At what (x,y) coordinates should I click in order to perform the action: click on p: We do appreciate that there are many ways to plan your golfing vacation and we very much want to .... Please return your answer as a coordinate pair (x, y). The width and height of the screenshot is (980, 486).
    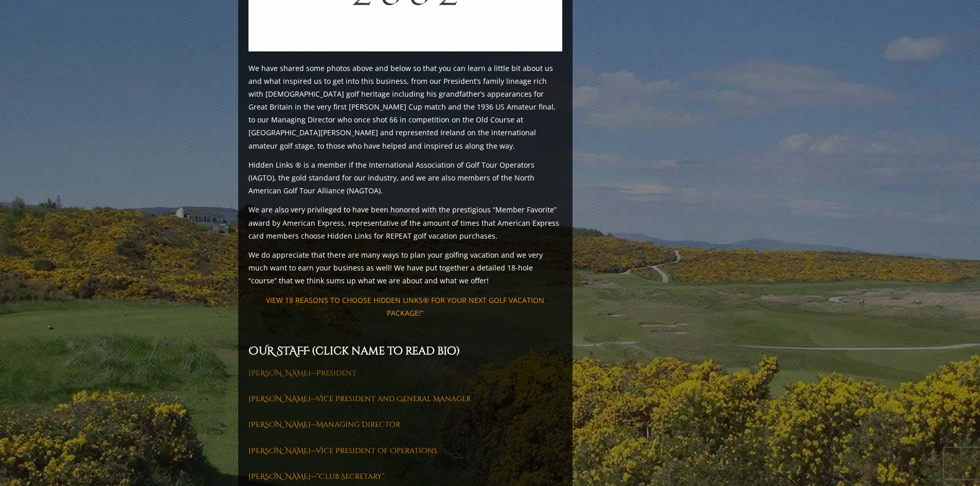
    Looking at the image, I should click on (406, 268).